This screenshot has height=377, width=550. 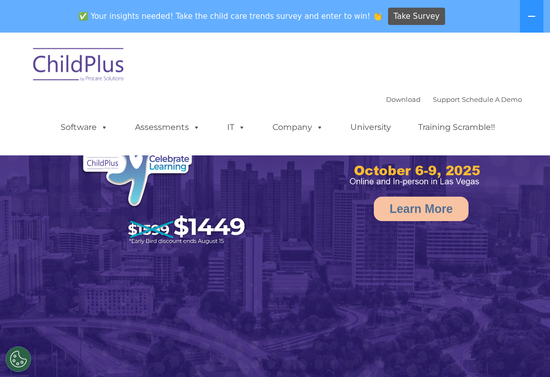 What do you see at coordinates (167, 127) in the screenshot?
I see `a: Assessments` at bounding box center [167, 127].